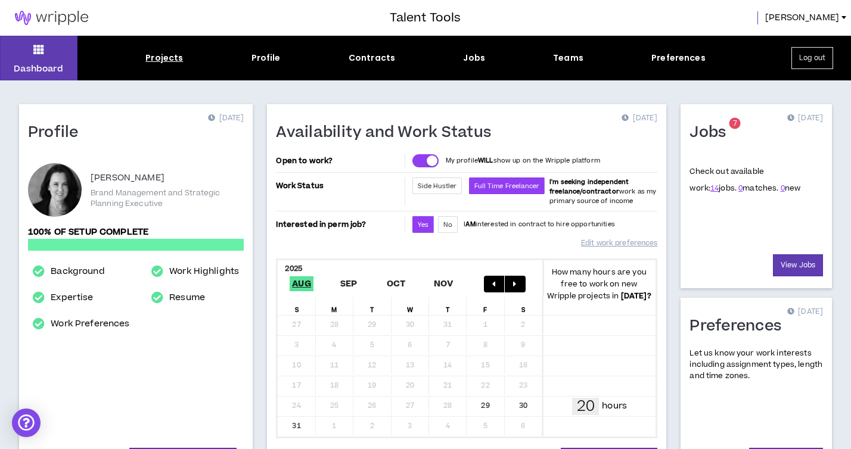 This screenshot has height=449, width=851. Describe the element at coordinates (204, 272) in the screenshot. I see `a: Work Highlights` at that location.